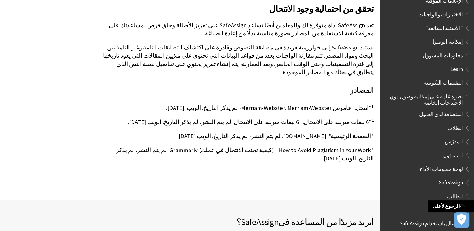  What do you see at coordinates (236, 154) in the screenshot?
I see `p: "How to Avoid Plagiarism in Your Work." (كيفية تجنب الانتحال في عملك) Grammarly. لم يتم النشر، لم...` at bounding box center [236, 154].